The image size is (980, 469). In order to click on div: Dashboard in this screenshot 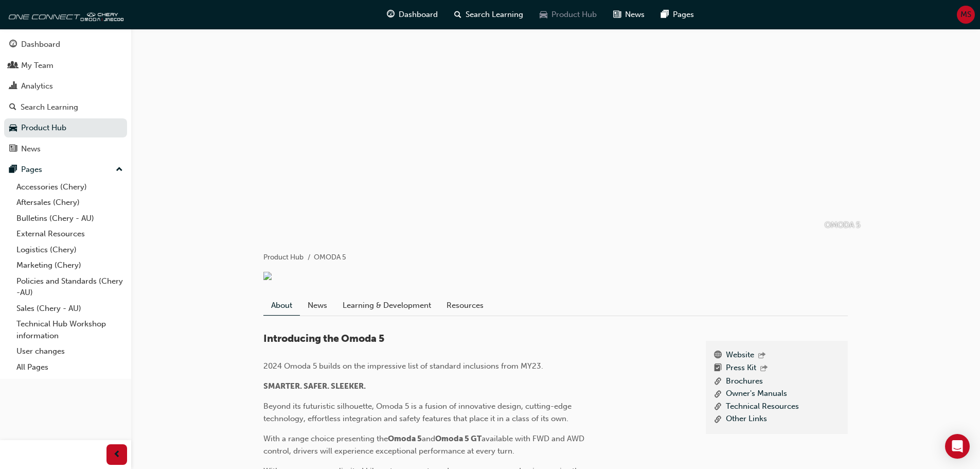, I will do `click(40, 44)`.